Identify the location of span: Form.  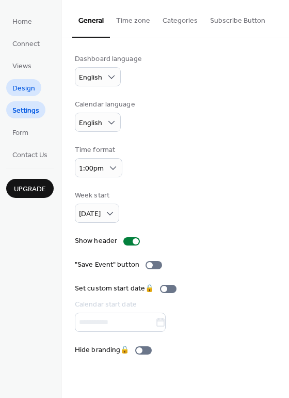
(20, 133).